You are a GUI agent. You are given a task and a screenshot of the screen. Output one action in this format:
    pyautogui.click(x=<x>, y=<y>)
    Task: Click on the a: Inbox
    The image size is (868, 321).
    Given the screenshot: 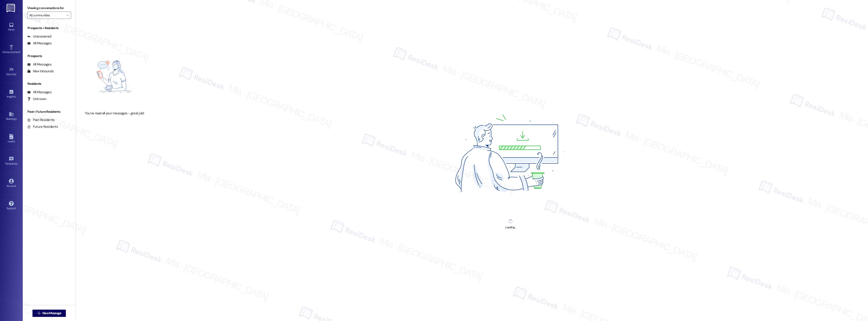 What is the action you would take?
    pyautogui.click(x=11, y=27)
    